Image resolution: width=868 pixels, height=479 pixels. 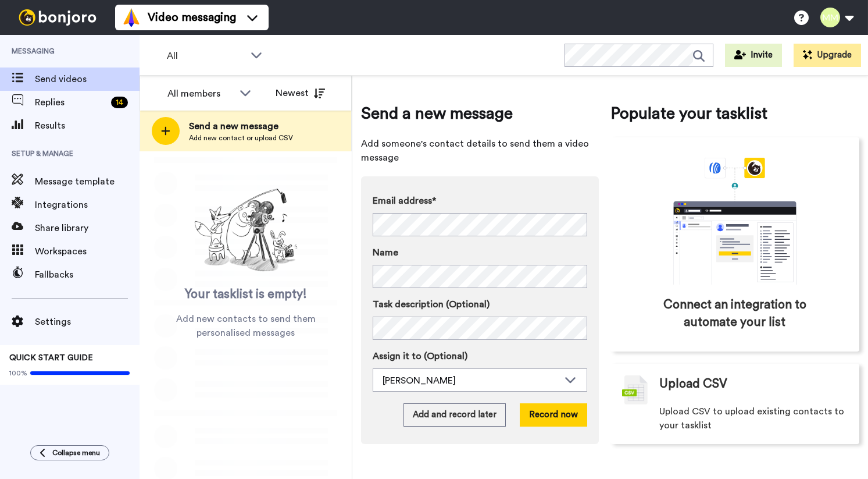 What do you see at coordinates (553, 415) in the screenshot?
I see `button: Record now` at bounding box center [553, 415].